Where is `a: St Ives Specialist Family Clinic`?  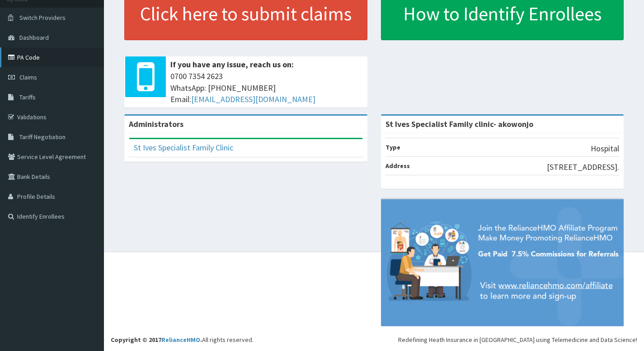
a: St Ives Specialist Family Clinic is located at coordinates (184, 147).